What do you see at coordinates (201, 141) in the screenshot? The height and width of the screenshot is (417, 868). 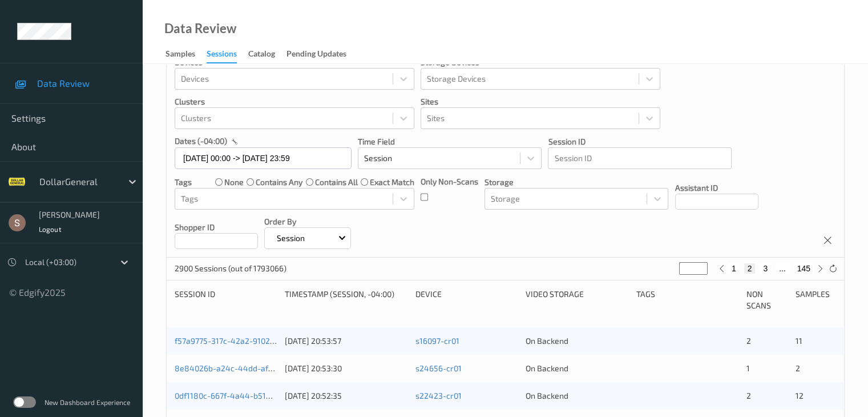 I see `p: dates (-04:00)` at bounding box center [201, 141].